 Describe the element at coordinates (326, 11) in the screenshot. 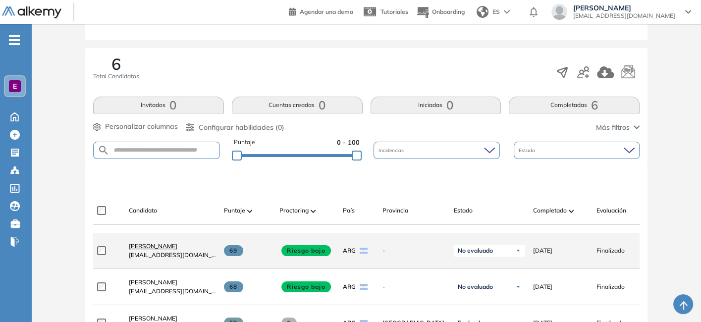

I see `span: Agendar una demo` at that location.